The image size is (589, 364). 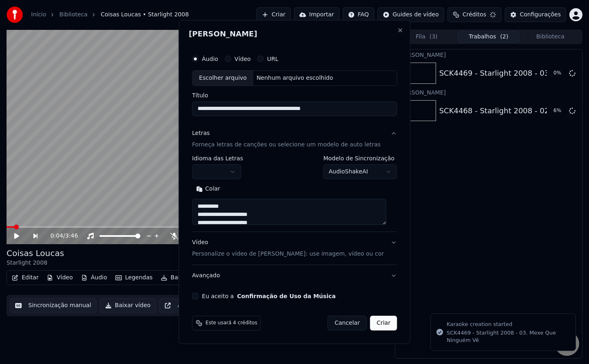 I want to click on div: Letras, so click(x=201, y=133).